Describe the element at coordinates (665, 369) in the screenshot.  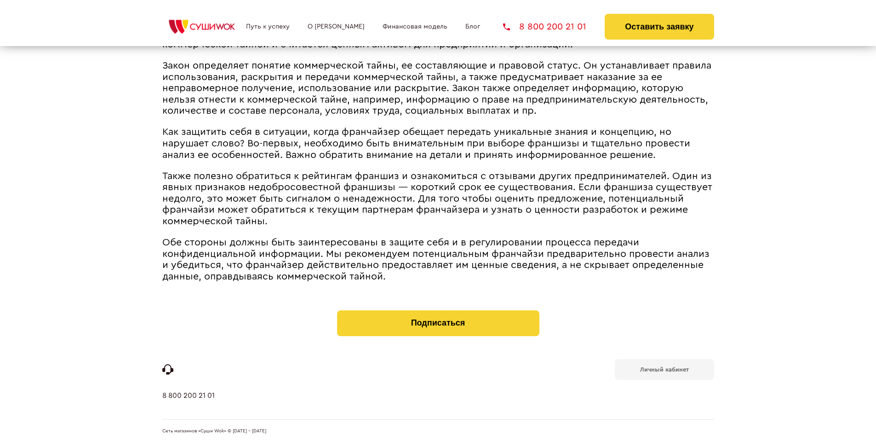
I see `b: Личный кабинет` at that location.